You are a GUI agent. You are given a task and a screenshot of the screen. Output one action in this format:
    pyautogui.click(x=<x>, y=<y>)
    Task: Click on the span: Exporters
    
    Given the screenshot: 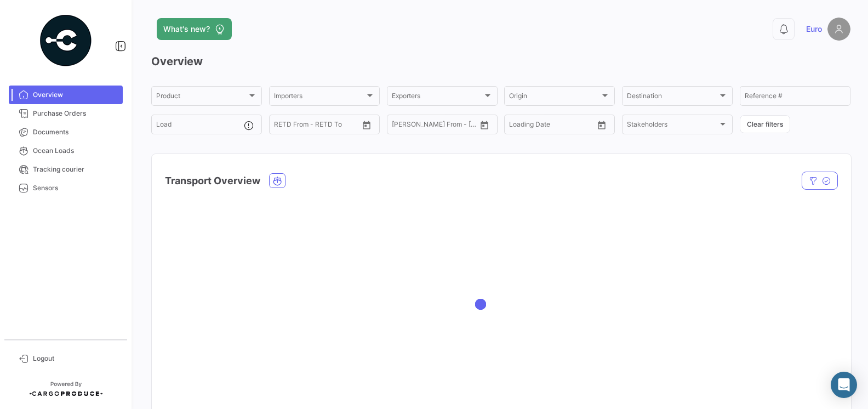 What is the action you would take?
    pyautogui.click(x=437, y=98)
    